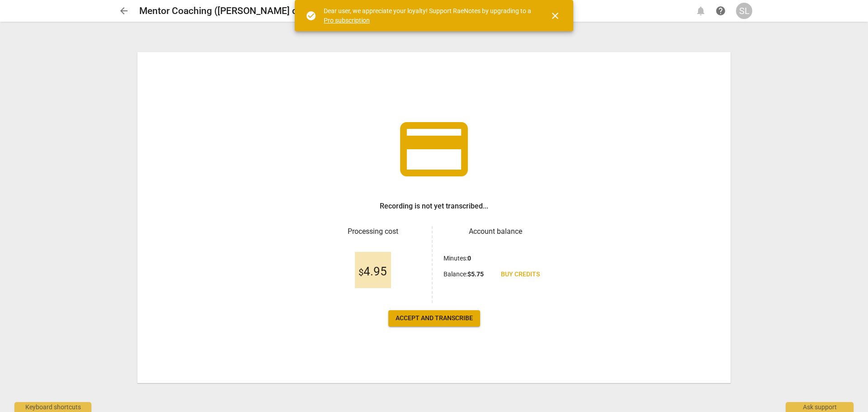 This screenshot has width=868, height=412. I want to click on span: close, so click(555, 16).